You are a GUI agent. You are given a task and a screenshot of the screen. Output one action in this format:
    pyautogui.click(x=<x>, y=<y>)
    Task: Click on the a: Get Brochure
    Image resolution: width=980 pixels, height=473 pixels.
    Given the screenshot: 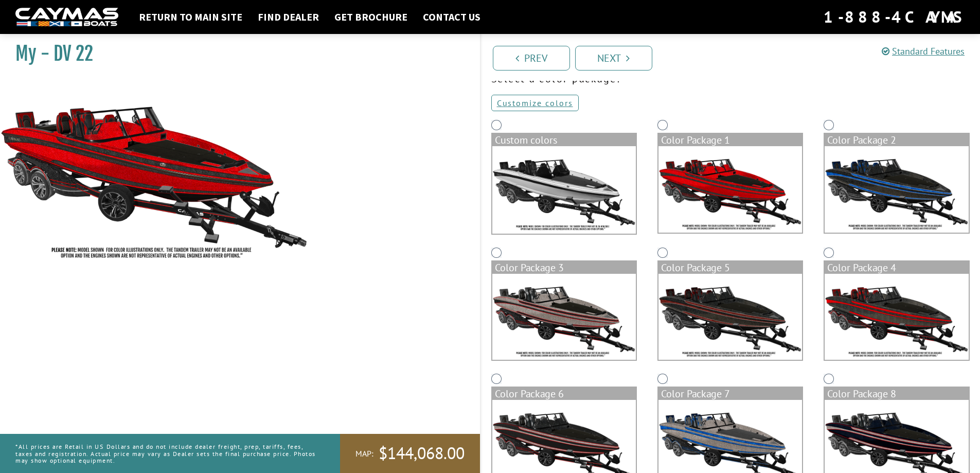 What is the action you would take?
    pyautogui.click(x=371, y=17)
    